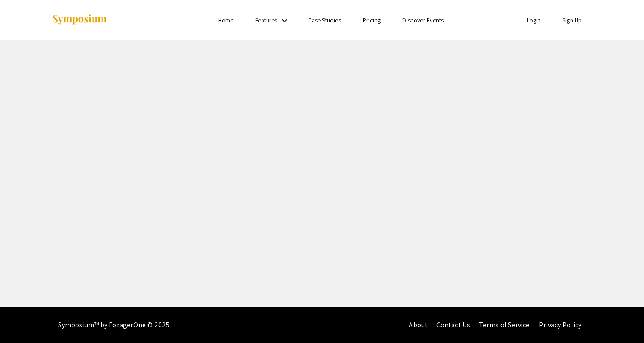  What do you see at coordinates (226, 20) in the screenshot?
I see `a: Home` at bounding box center [226, 20].